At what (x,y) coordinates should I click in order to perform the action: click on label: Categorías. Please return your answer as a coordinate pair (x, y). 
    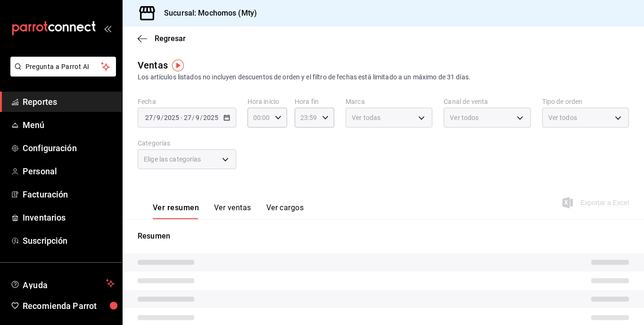
    Looking at the image, I should click on (187, 143).